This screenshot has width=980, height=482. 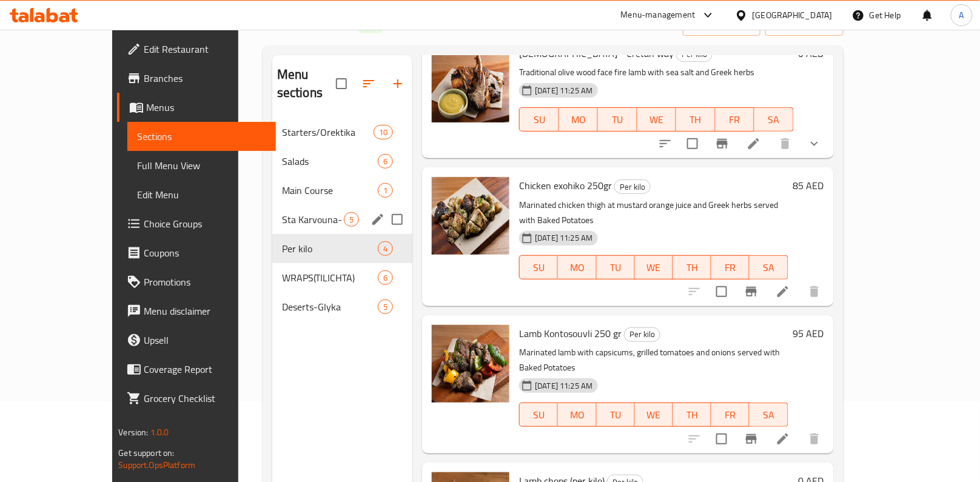 I want to click on div: Deserts-Glyka, so click(x=330, y=307).